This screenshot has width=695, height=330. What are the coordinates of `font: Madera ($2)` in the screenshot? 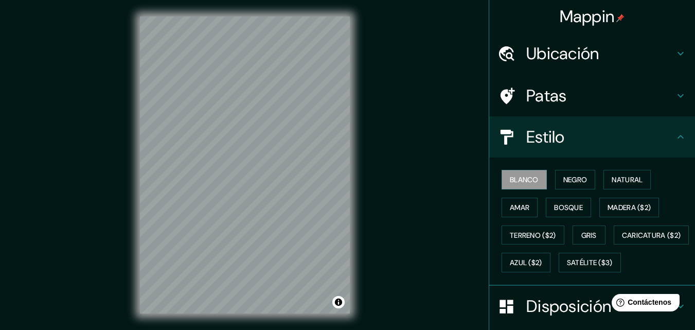 It's located at (629, 207).